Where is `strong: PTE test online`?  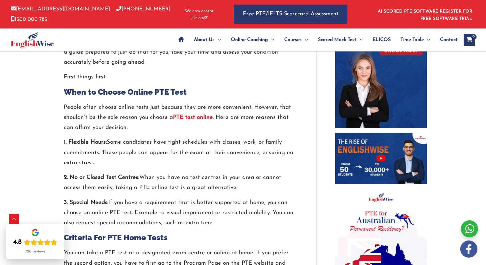
strong: PTE test online is located at coordinates (193, 117).